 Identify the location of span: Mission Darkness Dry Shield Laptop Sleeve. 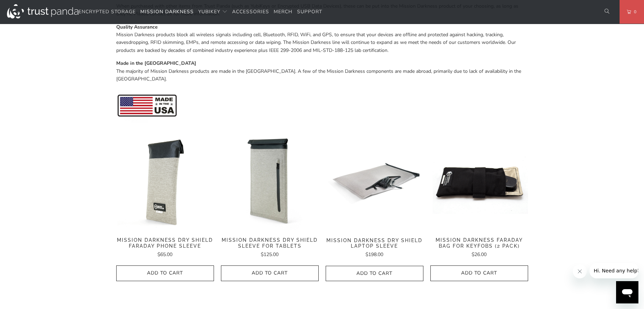
(374, 244).